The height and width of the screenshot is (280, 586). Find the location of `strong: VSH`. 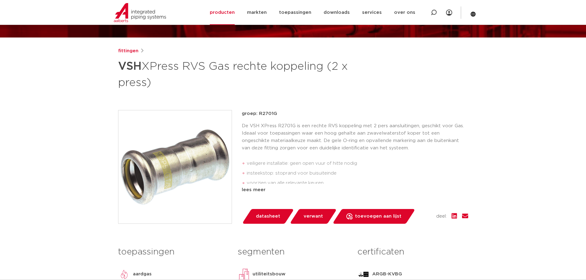

strong: VSH is located at coordinates (130, 66).